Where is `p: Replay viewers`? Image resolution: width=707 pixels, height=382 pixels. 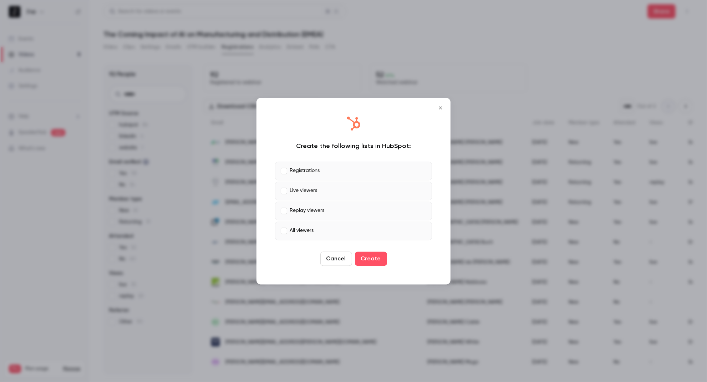 p: Replay viewers is located at coordinates (307, 211).